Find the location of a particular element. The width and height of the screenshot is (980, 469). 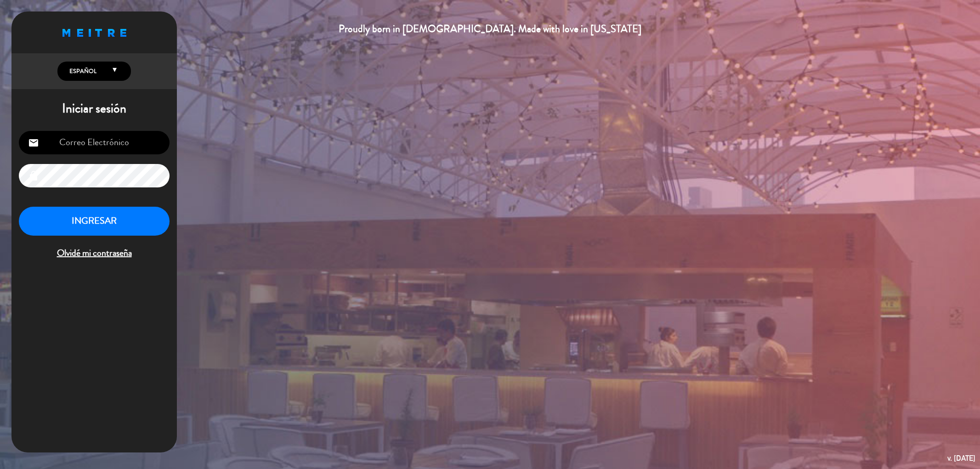

h1: Iniciar sesión is located at coordinates (94, 109).